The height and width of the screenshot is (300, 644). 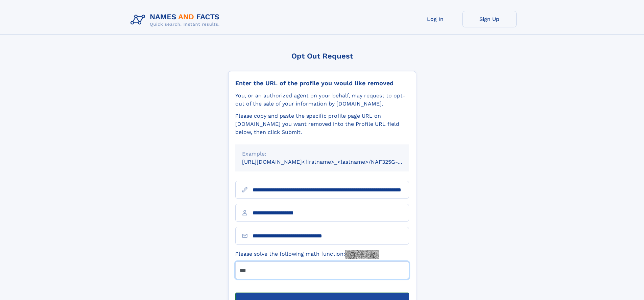 I want to click on div: Enter the URL of the profile you would like removed, so click(x=322, y=83).